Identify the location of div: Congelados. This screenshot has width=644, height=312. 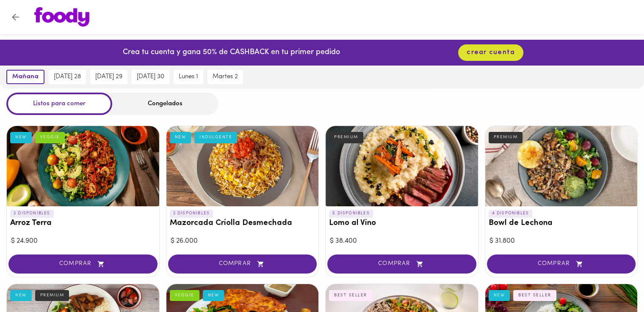
(165, 104).